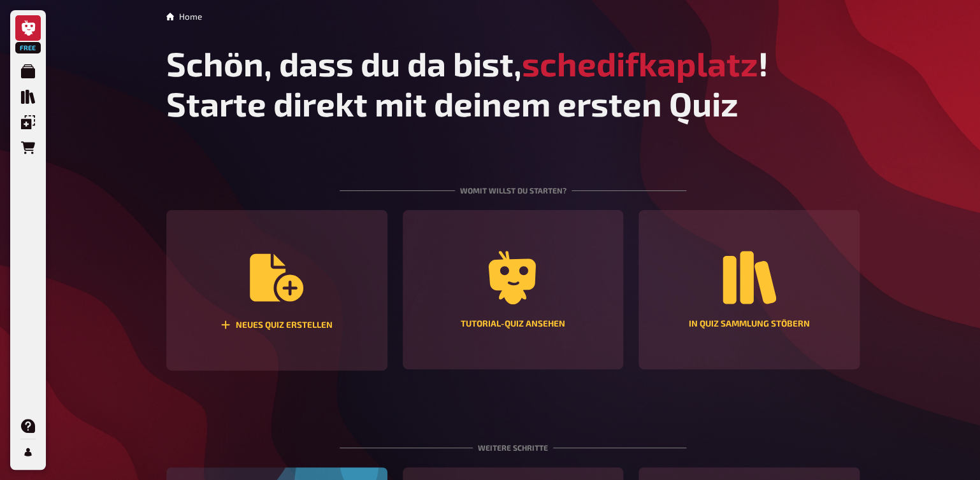  What do you see at coordinates (513, 439) in the screenshot?
I see `div: Weitere Schritte` at bounding box center [513, 439].